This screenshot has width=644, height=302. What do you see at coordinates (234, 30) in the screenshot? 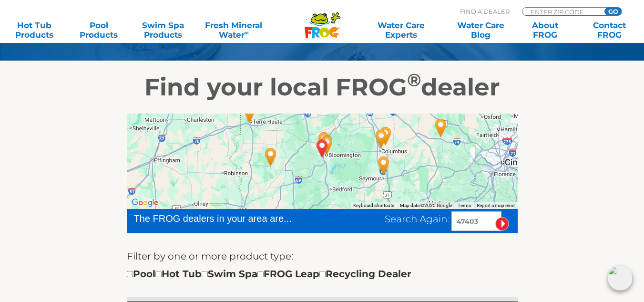
I see `a: Fresh MineralWater∞` at bounding box center [234, 30].